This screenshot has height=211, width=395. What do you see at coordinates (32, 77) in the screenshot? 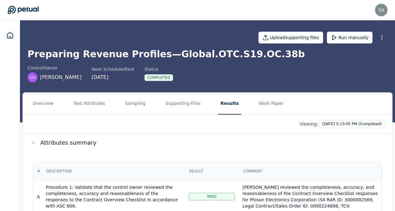
I see `span: SG` at bounding box center [32, 77].